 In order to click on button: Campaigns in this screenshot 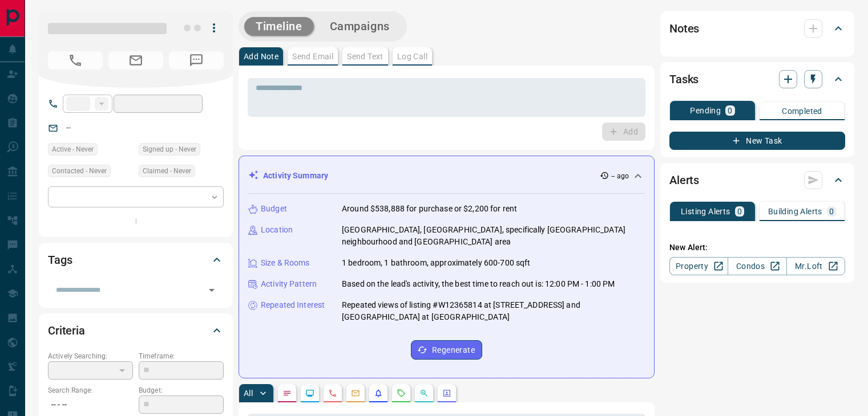, I will do `click(360, 26)`.